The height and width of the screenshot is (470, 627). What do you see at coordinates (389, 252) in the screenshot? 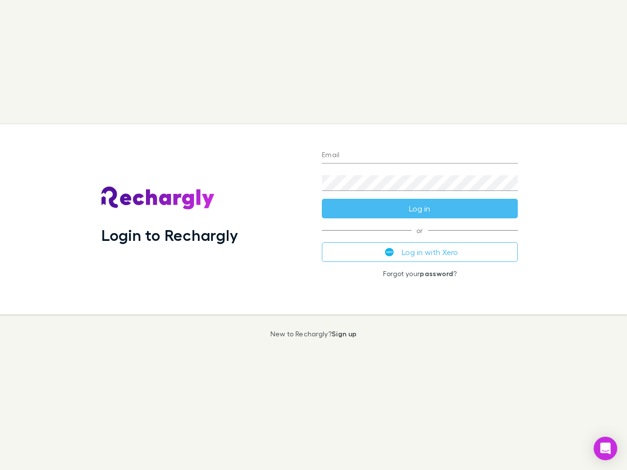
I see `img: Xero's logo` at bounding box center [389, 252].